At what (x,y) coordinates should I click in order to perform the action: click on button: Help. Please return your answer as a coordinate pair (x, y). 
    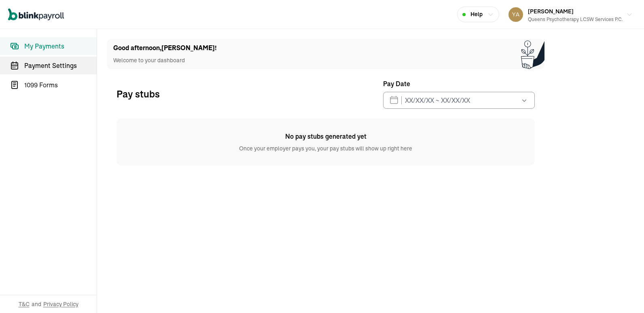
    Looking at the image, I should click on (478, 14).